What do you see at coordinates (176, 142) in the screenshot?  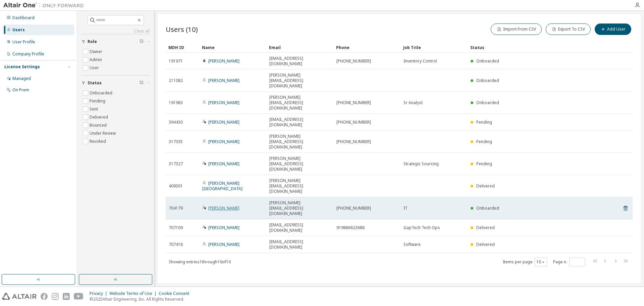 I see `span: 317335` at bounding box center [176, 142].